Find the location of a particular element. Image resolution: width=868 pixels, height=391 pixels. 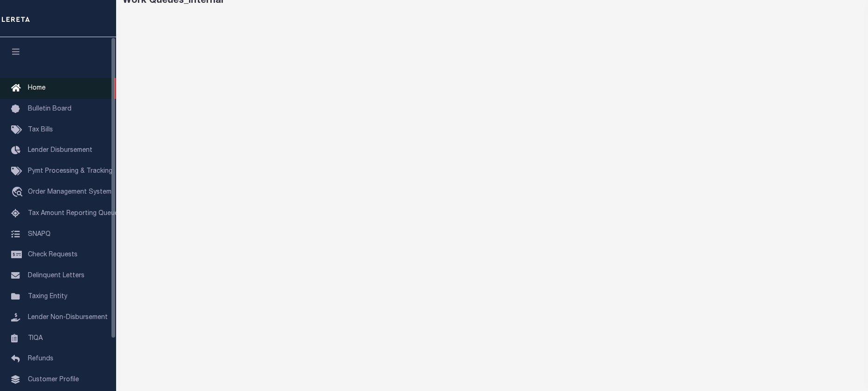

span: Tax Bills is located at coordinates (40, 130).